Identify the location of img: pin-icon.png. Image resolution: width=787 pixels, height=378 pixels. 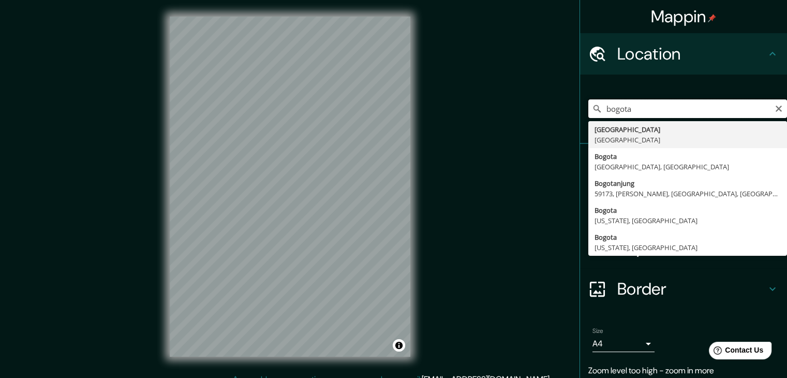
(712, 18).